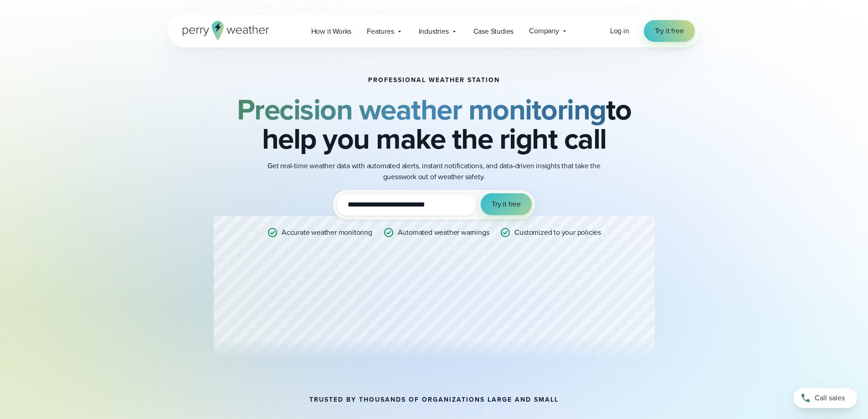 This screenshot has height=419, width=868. I want to click on span: Log in, so click(620, 30).